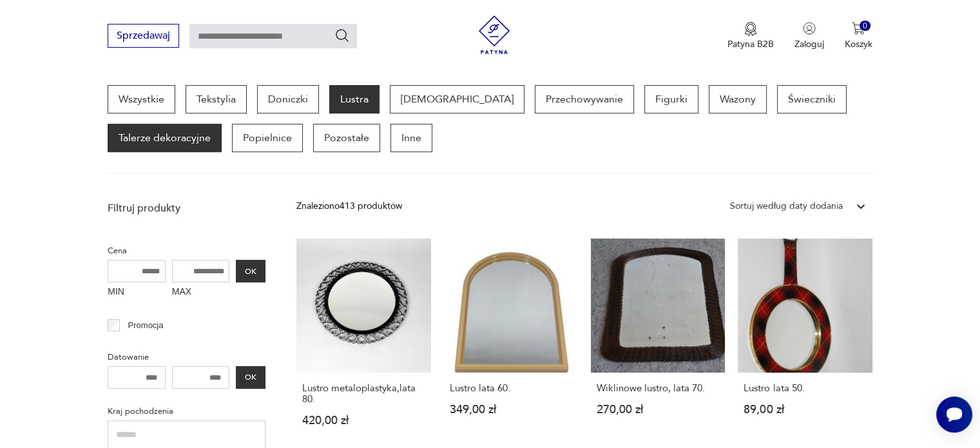 The width and height of the screenshot is (980, 448). What do you see at coordinates (346, 138) in the screenshot?
I see `p: Pozostałe` at bounding box center [346, 138].